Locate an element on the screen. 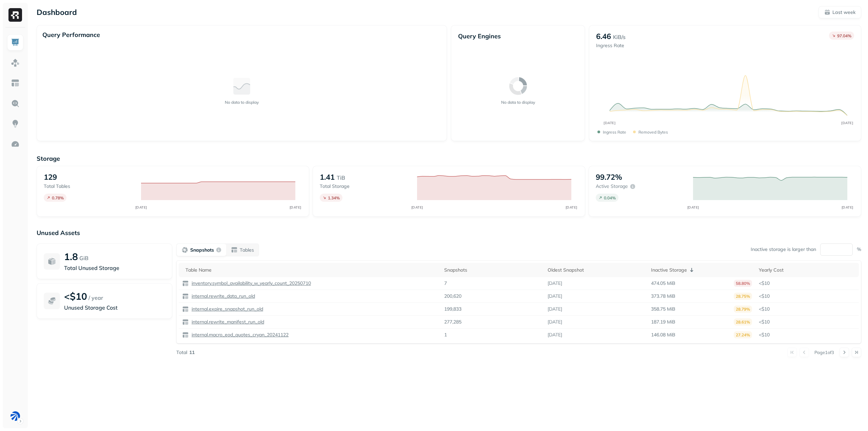 Image resolution: width=868 pixels, height=431 pixels. img: Insights is located at coordinates (15, 124).